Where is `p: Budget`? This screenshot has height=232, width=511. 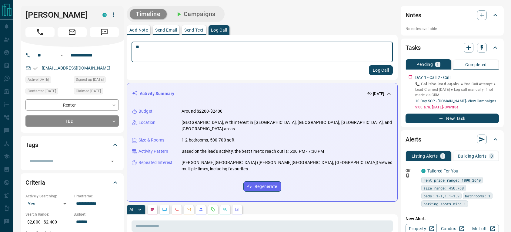
p: Budget is located at coordinates (145, 111).